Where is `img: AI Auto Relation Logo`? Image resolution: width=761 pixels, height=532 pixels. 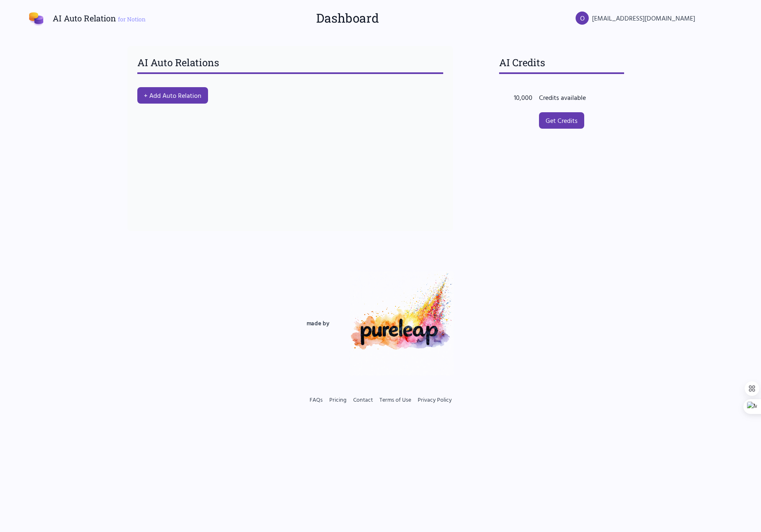 img: AI Auto Relation Logo is located at coordinates (36, 18).